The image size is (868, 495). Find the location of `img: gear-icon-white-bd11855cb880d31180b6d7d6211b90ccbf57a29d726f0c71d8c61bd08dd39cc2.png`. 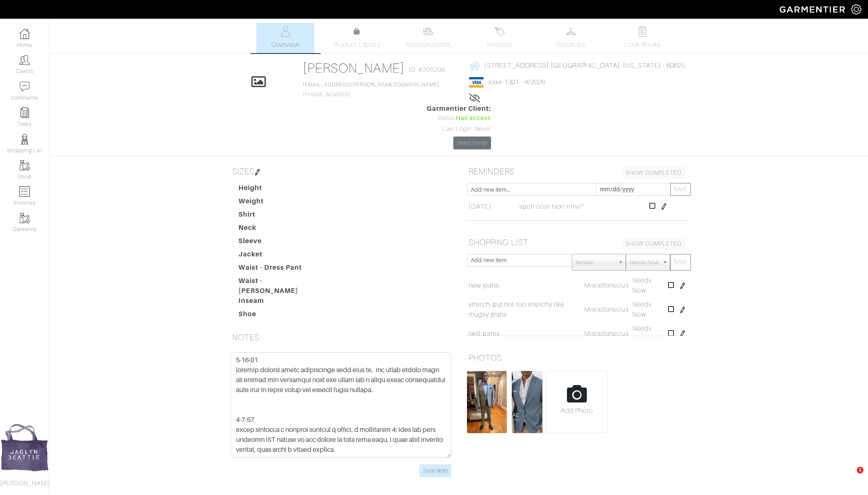

img: gear-icon-white-bd11855cb880d31180b6d7d6211b90ccbf57a29d726f0c71d8c61bd08dd39cc2.png is located at coordinates (856, 9).